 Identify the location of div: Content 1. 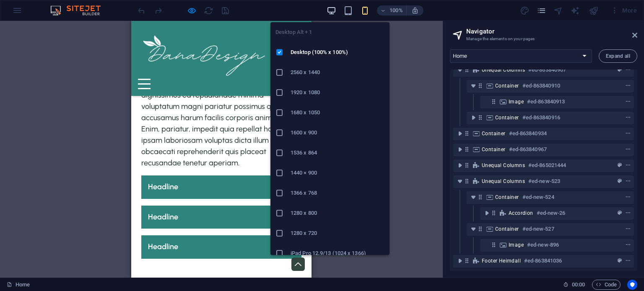
(90, 91).